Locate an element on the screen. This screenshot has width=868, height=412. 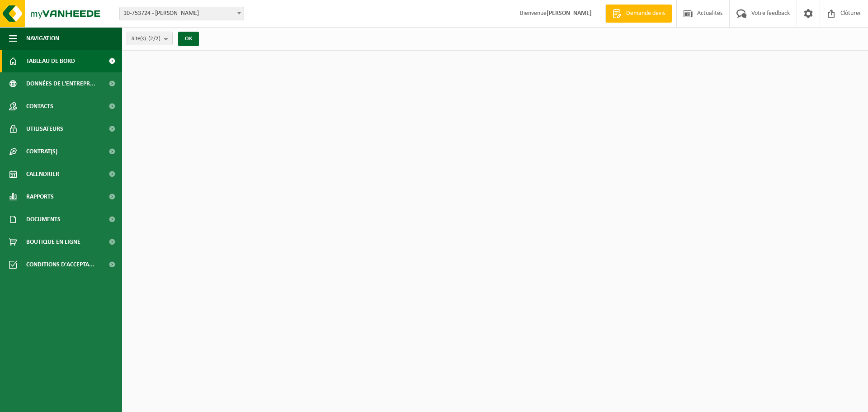
span: Tableau de bord is located at coordinates (50, 61).